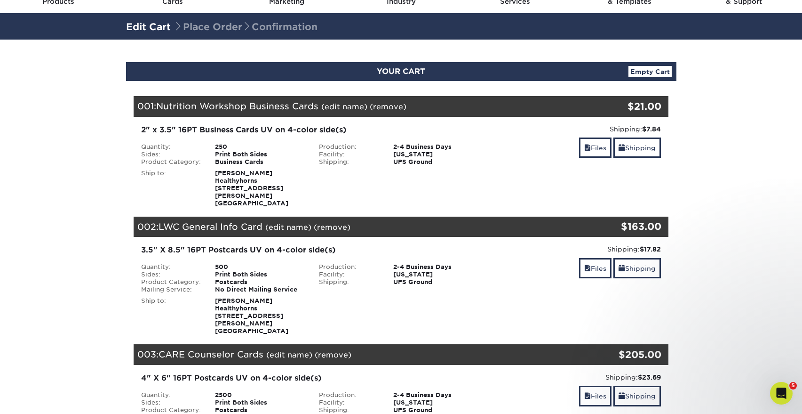 The image size is (802, 414). I want to click on span: Nutrition Workshop Business Cards, so click(237, 106).